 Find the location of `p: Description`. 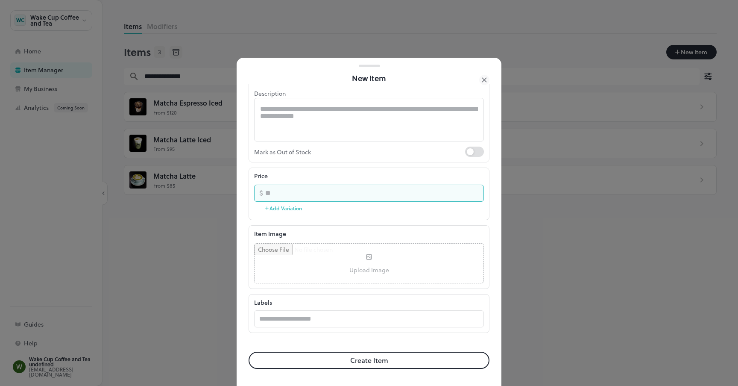

p: Description is located at coordinates (369, 93).